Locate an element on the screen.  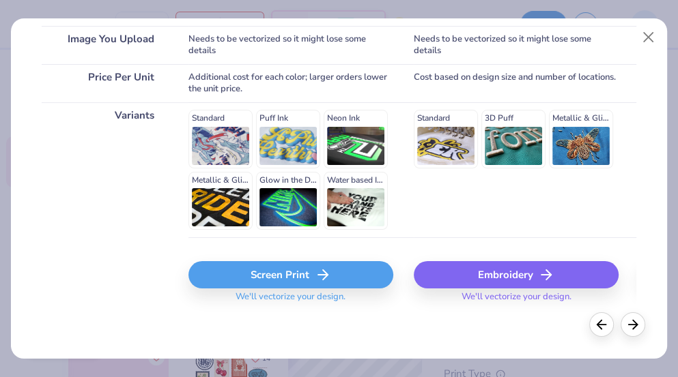
div: Image You Upload is located at coordinates (104, 45).